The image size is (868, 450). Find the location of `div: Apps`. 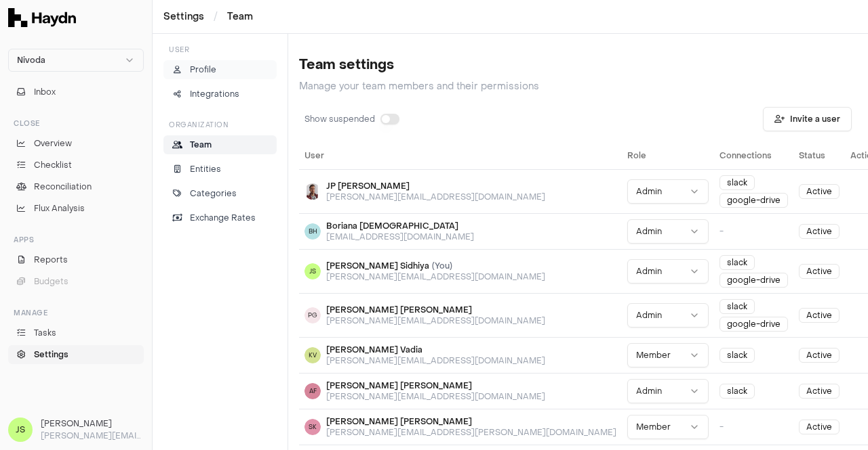

div: Apps is located at coordinates (76, 240).